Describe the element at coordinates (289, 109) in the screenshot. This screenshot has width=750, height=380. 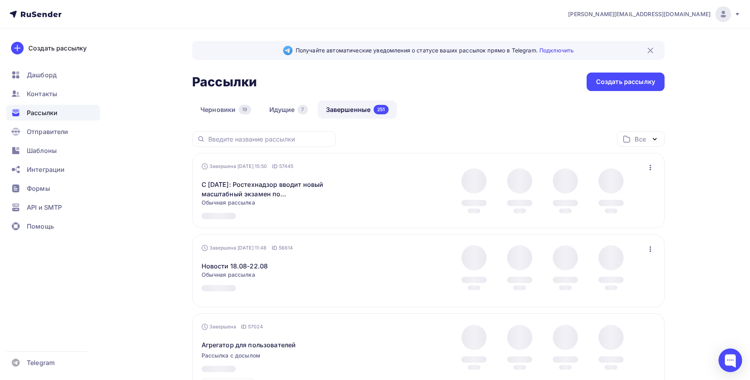
I see `a: Идущие7` at that location.